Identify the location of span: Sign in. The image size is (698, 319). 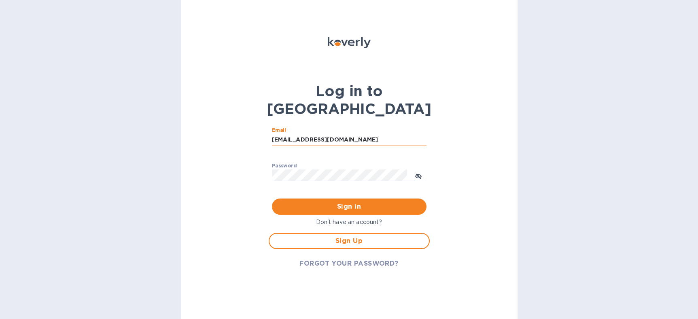
(349, 207).